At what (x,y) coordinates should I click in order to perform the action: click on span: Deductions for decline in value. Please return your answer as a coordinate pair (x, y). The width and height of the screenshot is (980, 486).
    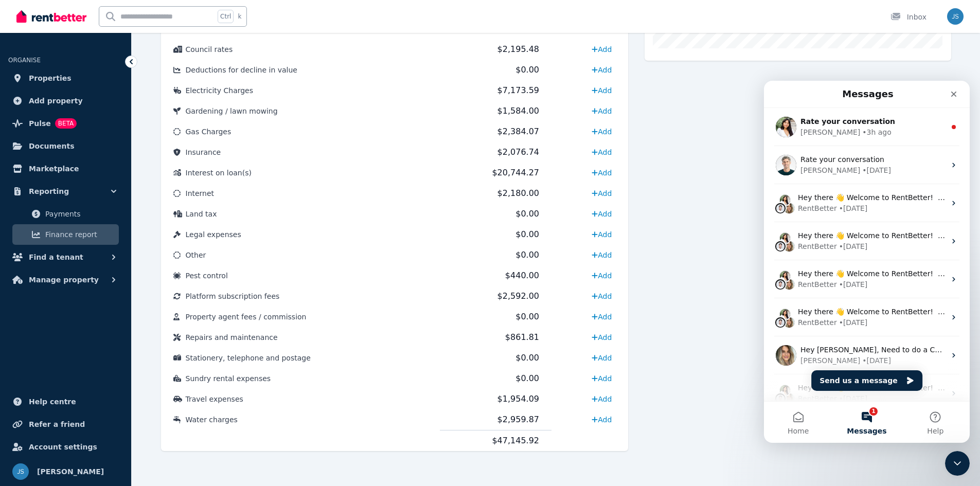
    Looking at the image, I should click on (241, 70).